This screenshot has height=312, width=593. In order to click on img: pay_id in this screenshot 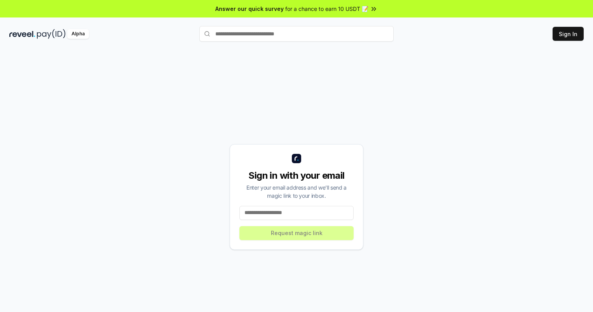, I will do `click(51, 34)`.